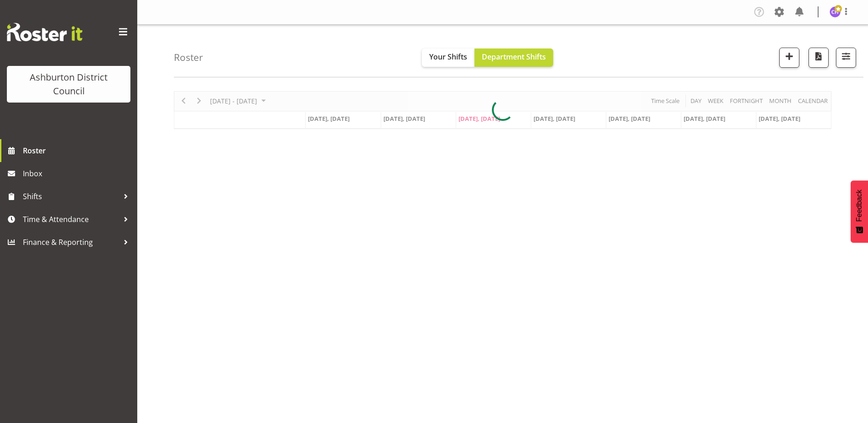 The width and height of the screenshot is (868, 423). I want to click on h4: Roster, so click(188, 57).